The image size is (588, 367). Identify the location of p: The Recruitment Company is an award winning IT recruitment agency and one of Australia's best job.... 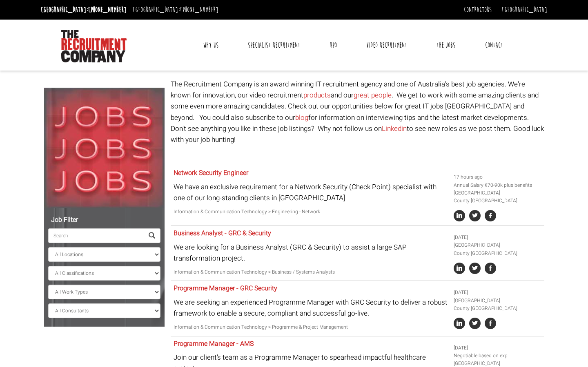
(357, 112).